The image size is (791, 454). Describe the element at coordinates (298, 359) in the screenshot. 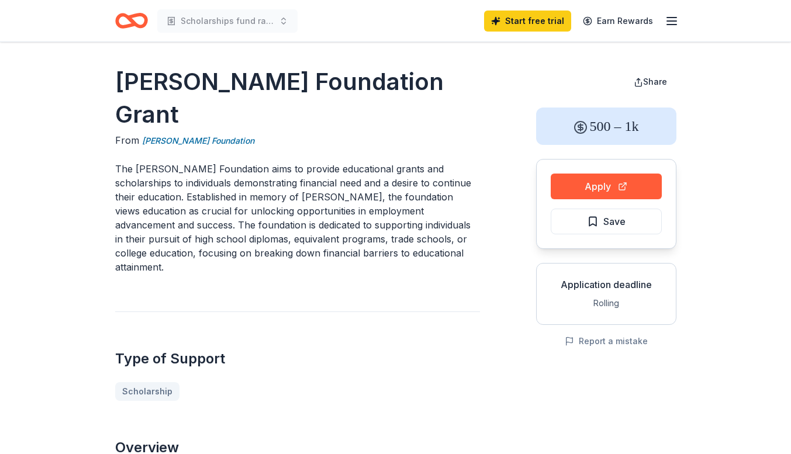

I see `h2: Type of Support` at that location.